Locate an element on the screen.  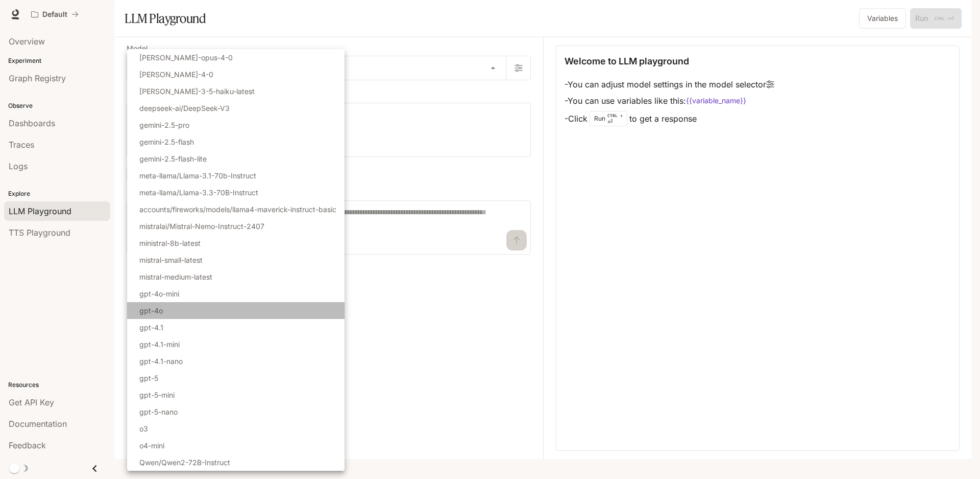
p: gpt-4.1-mini is located at coordinates (159, 344).